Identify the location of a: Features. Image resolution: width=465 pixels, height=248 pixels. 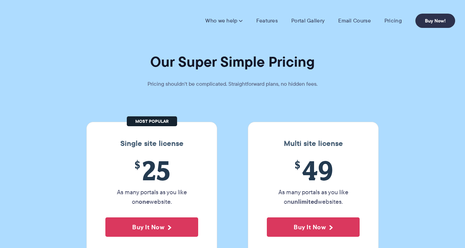
(267, 21).